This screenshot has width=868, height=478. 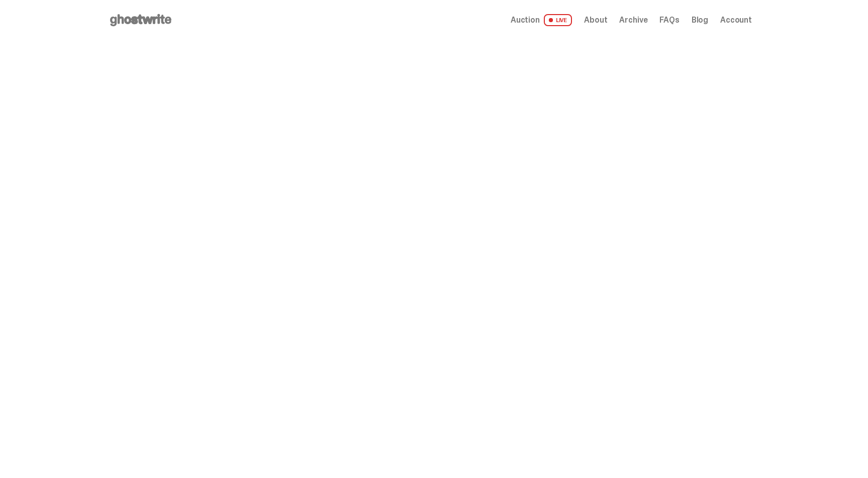 I want to click on a: Auction LIVE, so click(x=541, y=20).